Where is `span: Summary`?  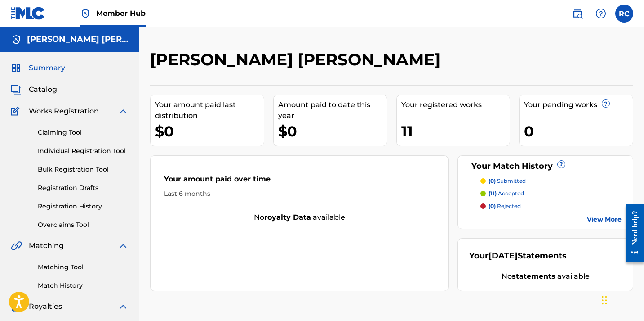
span: Summary is located at coordinates (47, 68).